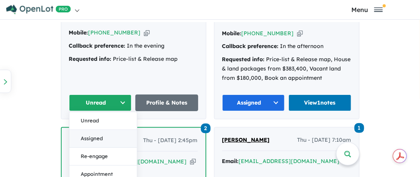 Image resolution: width=420 pixels, height=177 pixels. What do you see at coordinates (134, 59) in the screenshot?
I see `div: Price-list & Release map` at bounding box center [134, 59].